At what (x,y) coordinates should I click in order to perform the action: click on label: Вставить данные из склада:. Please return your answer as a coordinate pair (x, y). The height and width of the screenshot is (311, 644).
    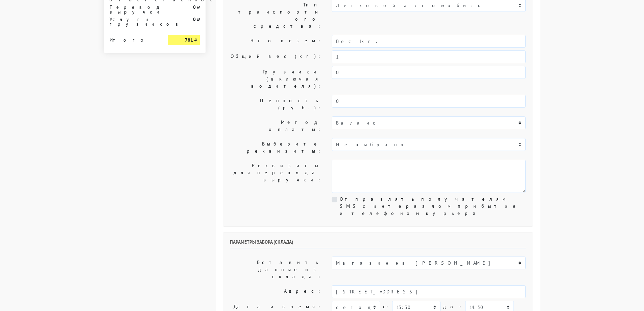
    Looking at the image, I should click on (276, 269).